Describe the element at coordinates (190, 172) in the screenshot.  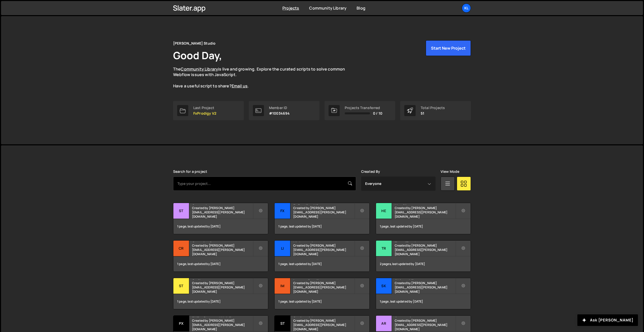
I see `label: Search for a project` at that location.